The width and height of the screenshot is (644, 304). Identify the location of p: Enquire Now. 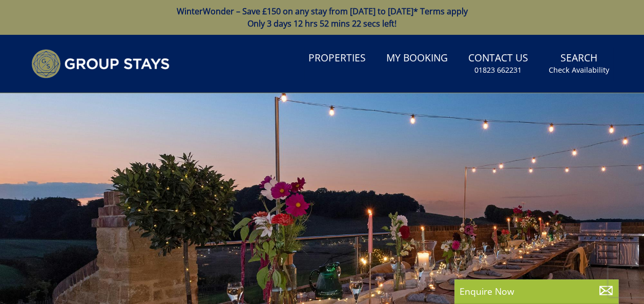
(537, 291).